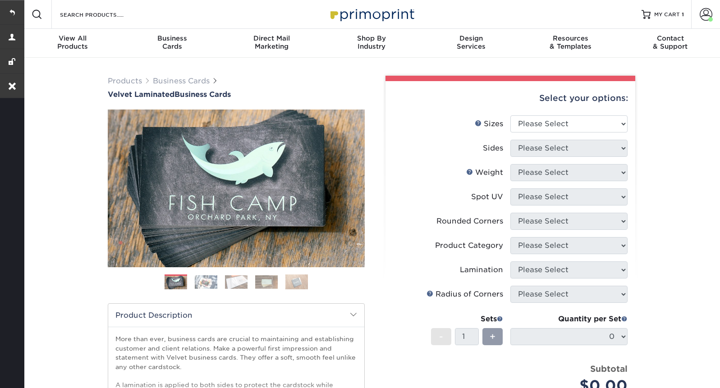 The image size is (720, 388). I want to click on span: Velvet Laminated, so click(141, 94).